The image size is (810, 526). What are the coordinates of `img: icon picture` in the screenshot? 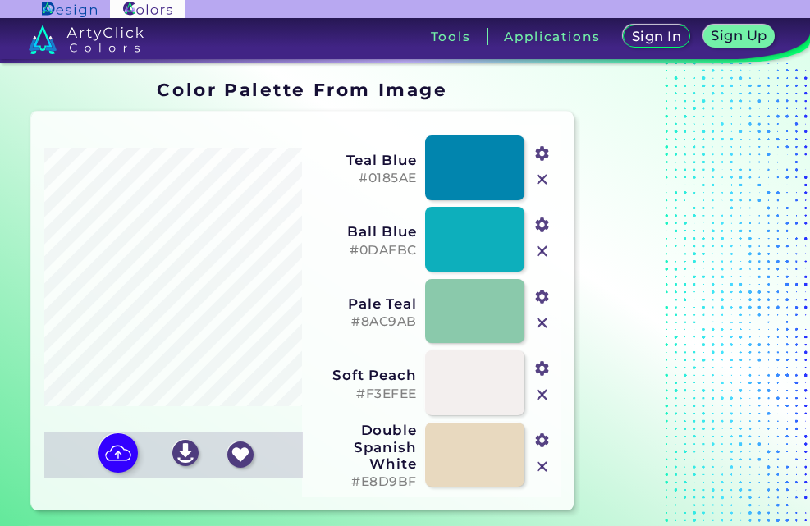 It's located at (118, 453).